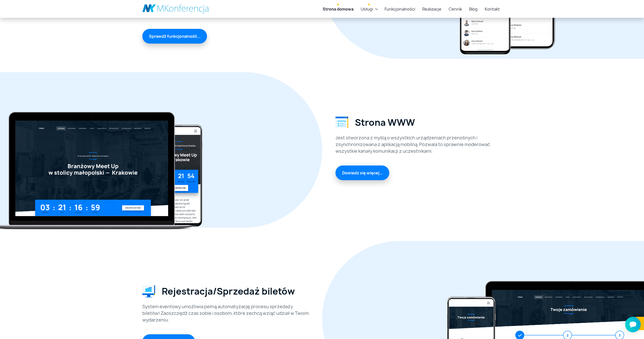 The width and height of the screenshot is (644, 339). What do you see at coordinates (492, 9) in the screenshot?
I see `a: Kontakt` at bounding box center [492, 9].